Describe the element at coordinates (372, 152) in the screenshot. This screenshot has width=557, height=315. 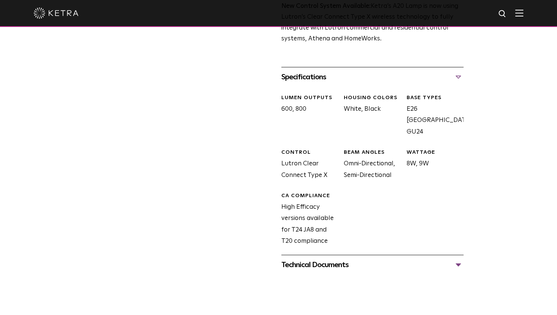
I see `div: BEAM ANGLES` at that location.